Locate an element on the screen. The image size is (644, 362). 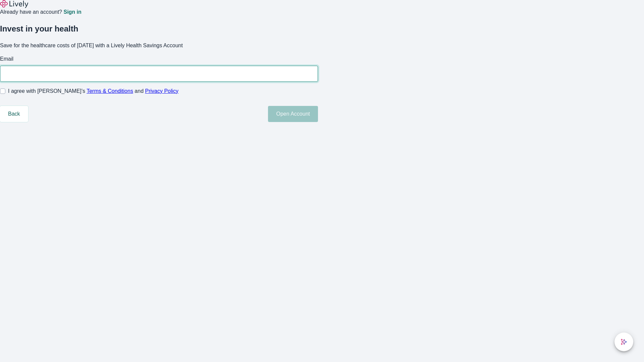
a: Privacy Policy is located at coordinates (162, 91).